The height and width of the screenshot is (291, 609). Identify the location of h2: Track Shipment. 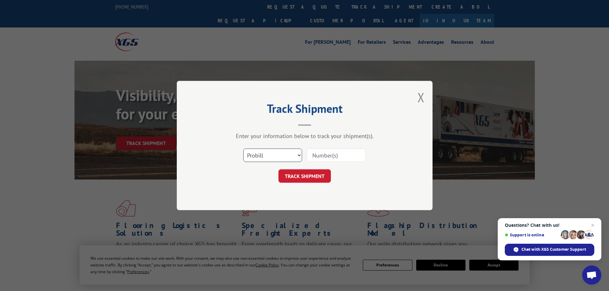
(305, 110).